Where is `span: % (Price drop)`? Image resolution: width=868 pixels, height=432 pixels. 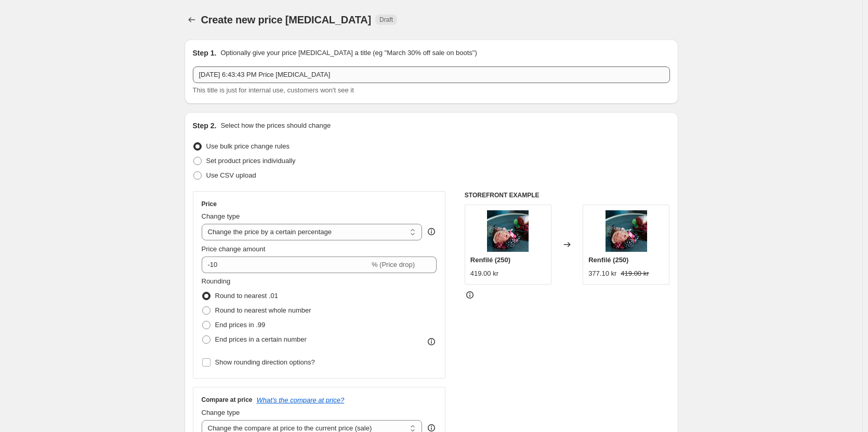
span: % (Price drop) is located at coordinates (393, 264).